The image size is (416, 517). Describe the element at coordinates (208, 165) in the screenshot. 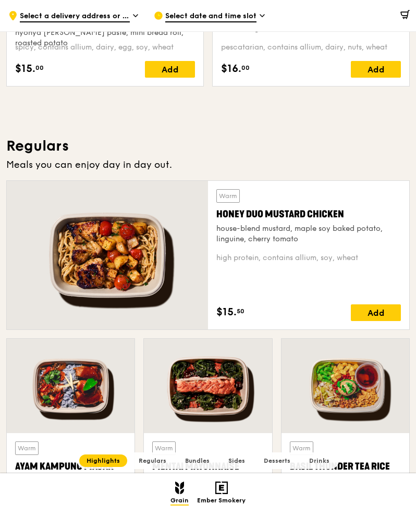

I see `div: Meals you can enjoy day in day out.` at that location.